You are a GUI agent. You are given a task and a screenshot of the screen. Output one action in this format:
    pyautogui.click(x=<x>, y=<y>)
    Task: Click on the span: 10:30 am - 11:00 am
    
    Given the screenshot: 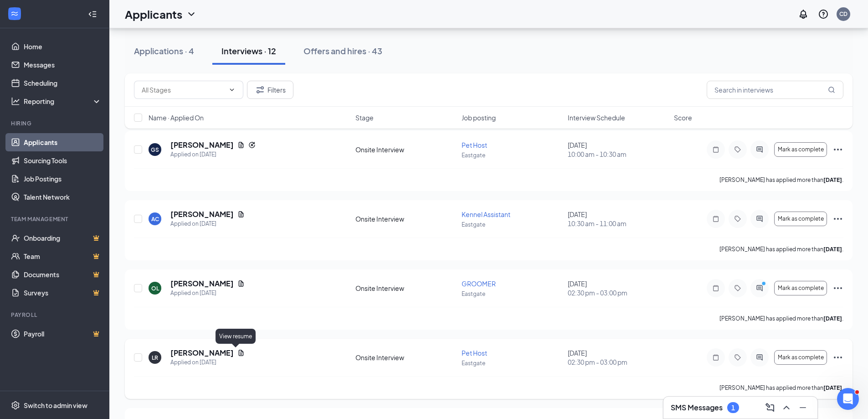 What is the action you would take?
    pyautogui.click(x=618, y=223)
    